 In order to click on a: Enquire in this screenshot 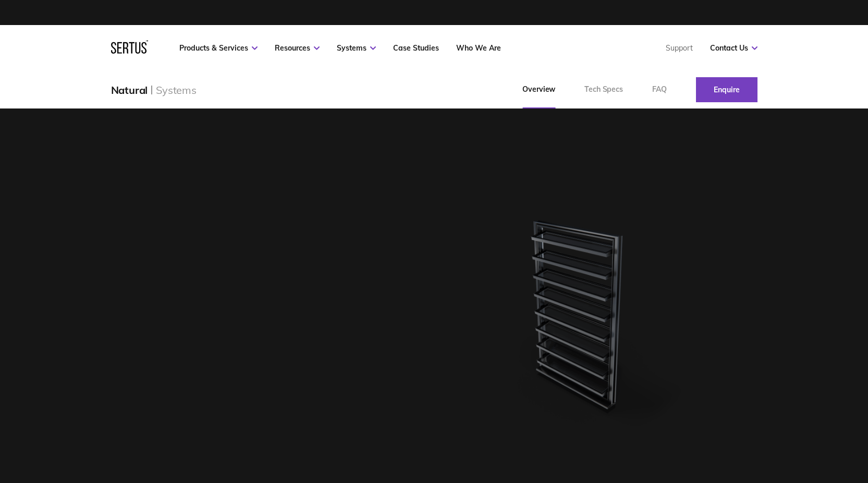, I will do `click(727, 90)`.